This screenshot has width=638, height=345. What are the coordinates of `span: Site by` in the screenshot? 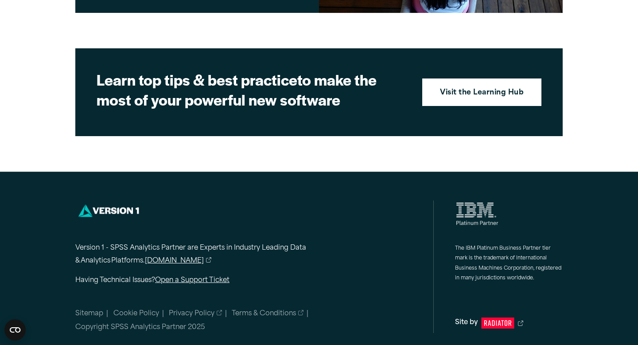 It's located at (466, 323).